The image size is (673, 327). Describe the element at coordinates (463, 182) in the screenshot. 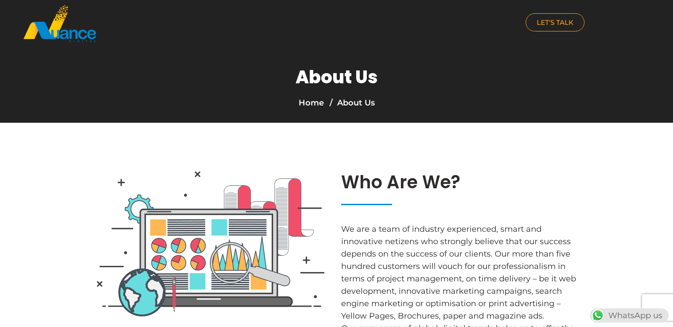

I see `h2: Who Are We?` at that location.